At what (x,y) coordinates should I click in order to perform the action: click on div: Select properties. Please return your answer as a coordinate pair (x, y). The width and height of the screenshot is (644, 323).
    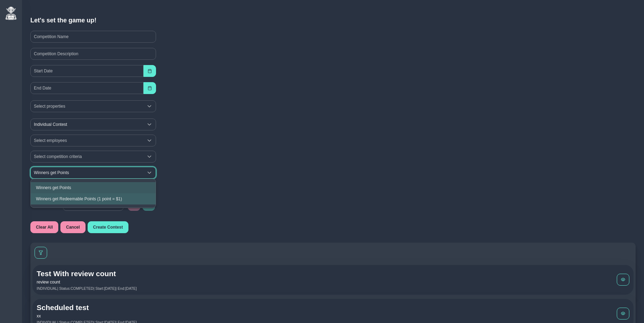
    Looking at the image, I should click on (87, 106).